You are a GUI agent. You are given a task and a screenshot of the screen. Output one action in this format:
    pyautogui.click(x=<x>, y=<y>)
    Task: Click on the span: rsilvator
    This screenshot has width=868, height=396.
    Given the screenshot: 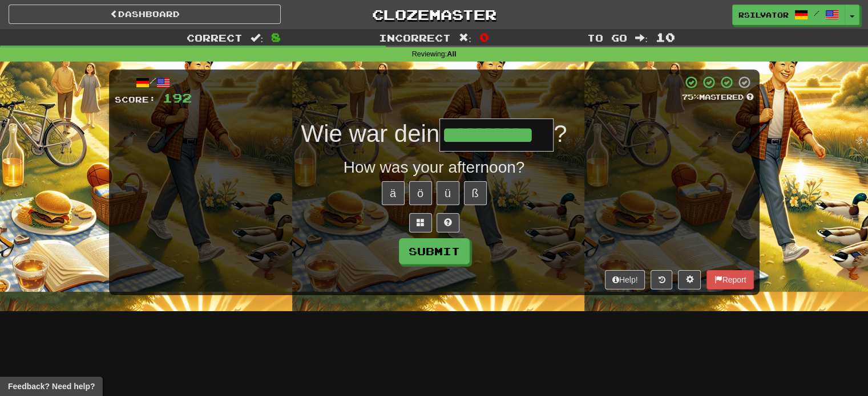 What is the action you would take?
    pyautogui.click(x=764, y=15)
    